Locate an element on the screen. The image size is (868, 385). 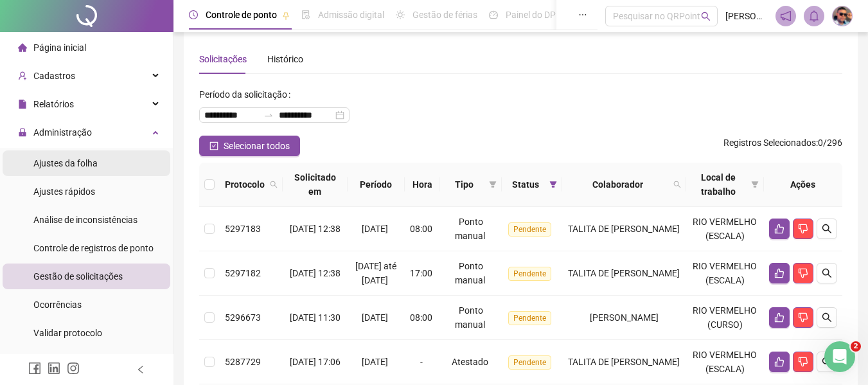
span: Ajustes rápidos is located at coordinates (64, 192).